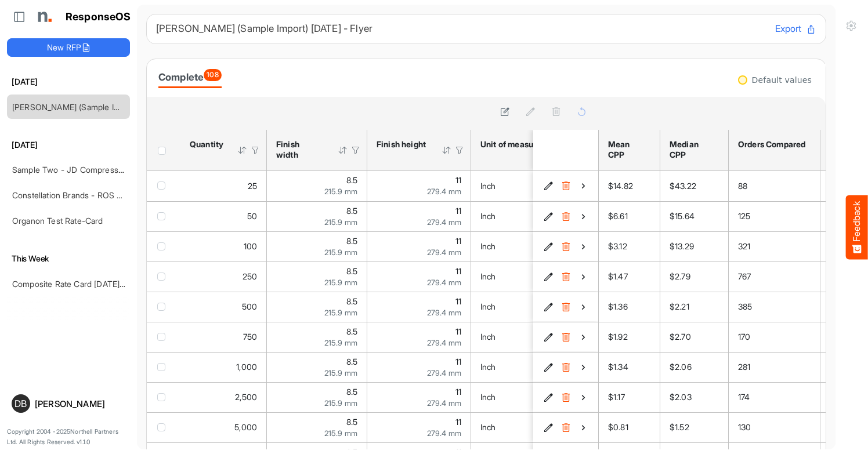 The height and width of the screenshot is (454, 868). I want to click on span: $2.79, so click(680, 276).